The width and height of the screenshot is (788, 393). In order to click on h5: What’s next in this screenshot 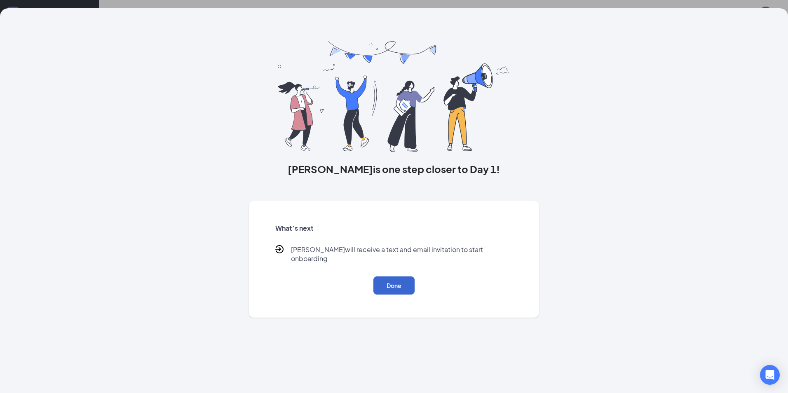, I will do `click(394, 228)`.